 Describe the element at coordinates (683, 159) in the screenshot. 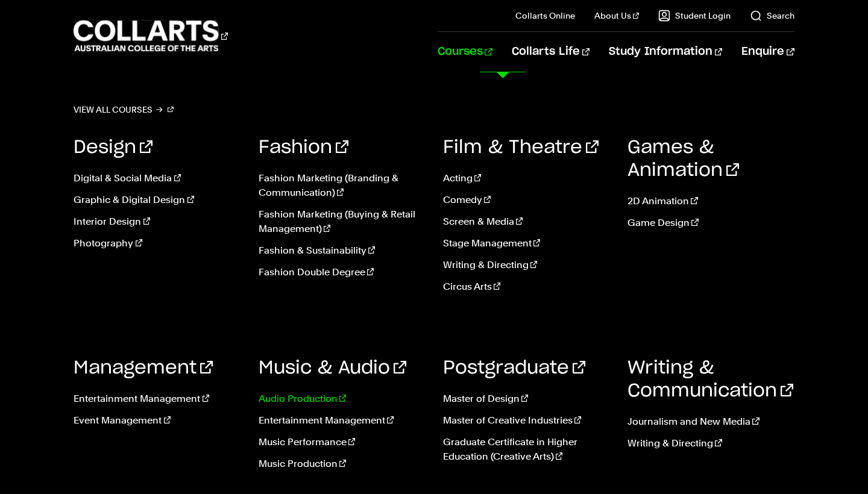

I see `a: Games & Animation` at that location.